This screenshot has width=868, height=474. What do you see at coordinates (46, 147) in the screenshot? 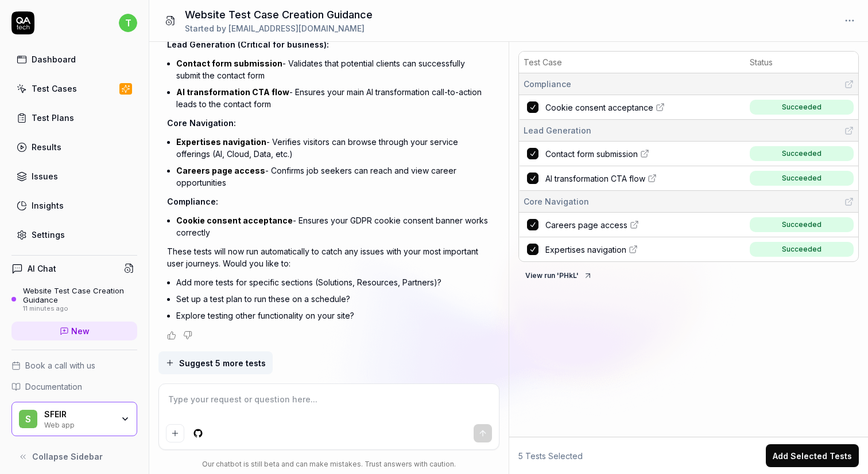
I see `div: Results` at bounding box center [46, 147].